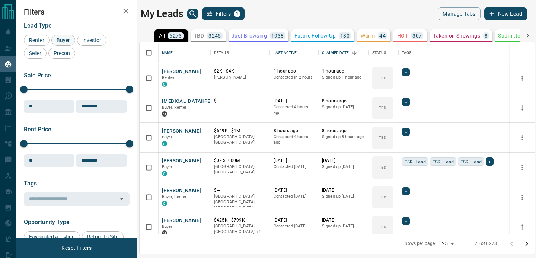 This screenshot has height=258, width=536. I want to click on p: $649K - $1M, so click(240, 131).